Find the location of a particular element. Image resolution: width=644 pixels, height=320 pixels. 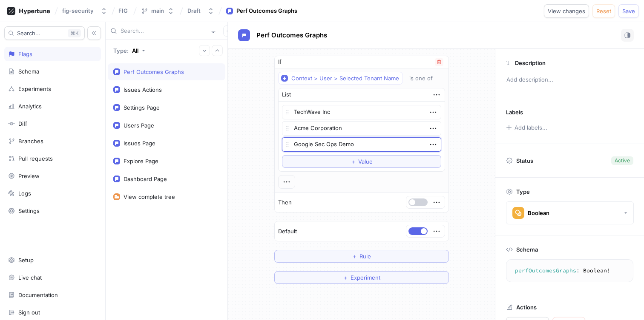

button: Context > User > Selected Tenant Name is located at coordinates (340, 78).